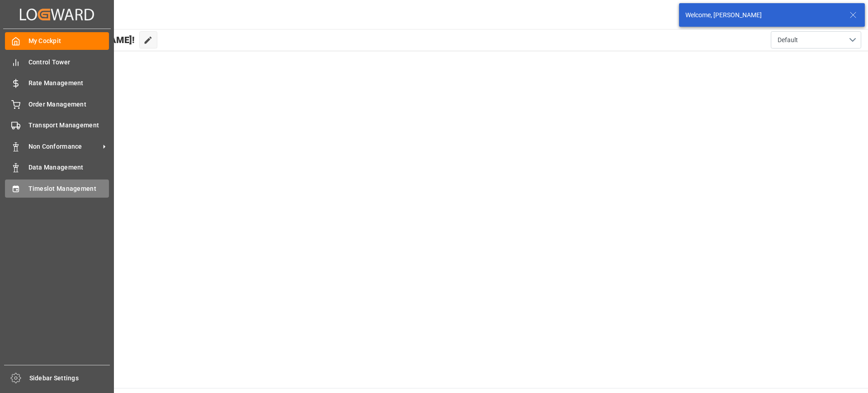 This screenshot has width=868, height=393. I want to click on span: My Cockpit, so click(69, 41).